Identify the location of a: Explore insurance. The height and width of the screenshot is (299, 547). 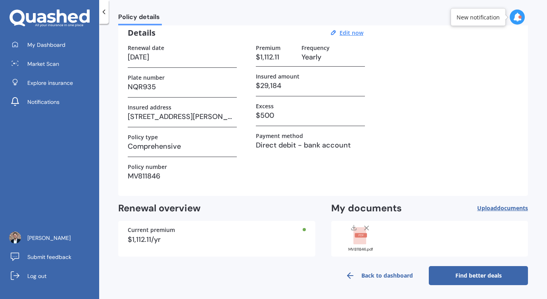
(52, 83).